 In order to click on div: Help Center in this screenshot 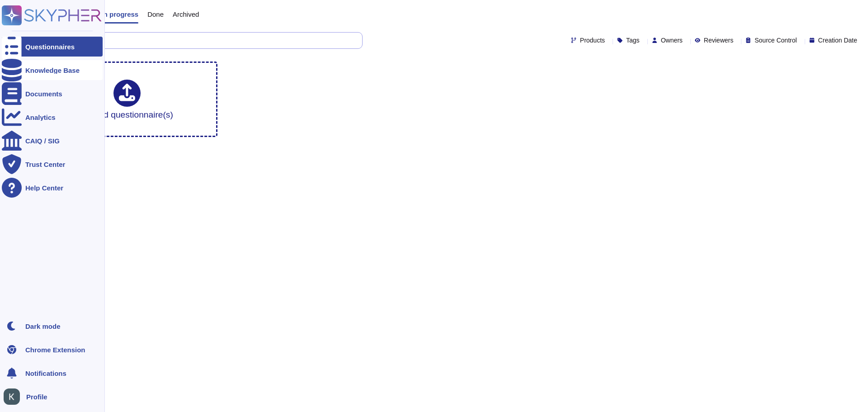, I will do `click(44, 188)`.